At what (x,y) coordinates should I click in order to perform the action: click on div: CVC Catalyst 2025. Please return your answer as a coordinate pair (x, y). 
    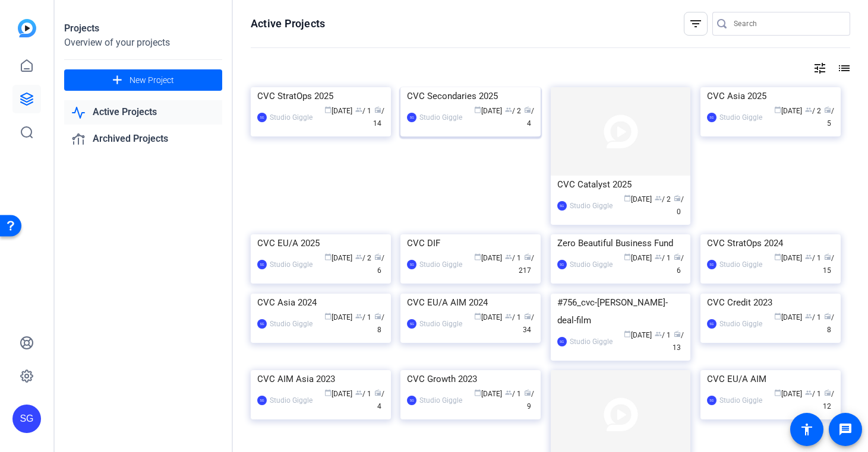
    Looking at the image, I should click on (621, 185).